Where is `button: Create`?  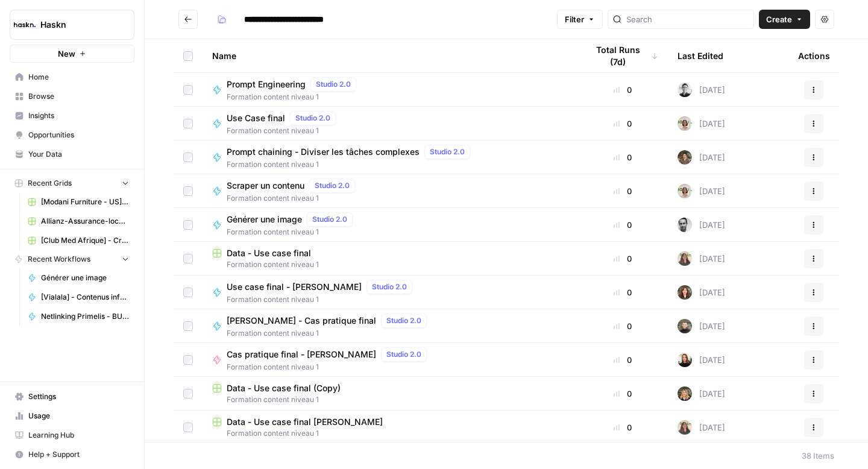 button: Create is located at coordinates (784, 19).